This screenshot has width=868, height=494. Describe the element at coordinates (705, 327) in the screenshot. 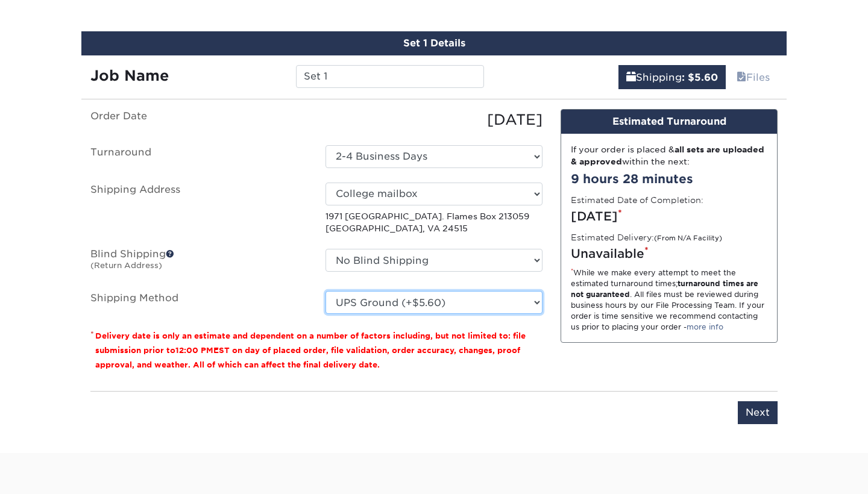

I see `a: more info` at that location.